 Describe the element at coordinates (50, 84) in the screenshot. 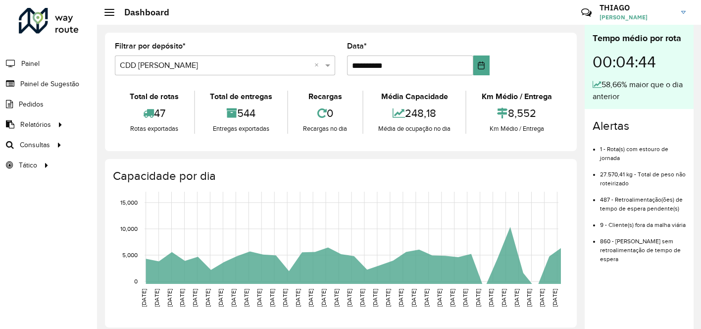

I see `span: Painel de Sugestão` at that location.